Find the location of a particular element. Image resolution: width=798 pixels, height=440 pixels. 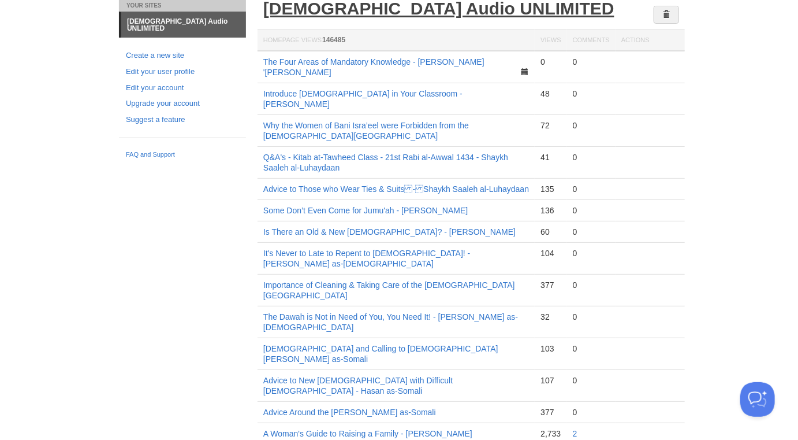

div: 72 is located at coordinates (550, 125).